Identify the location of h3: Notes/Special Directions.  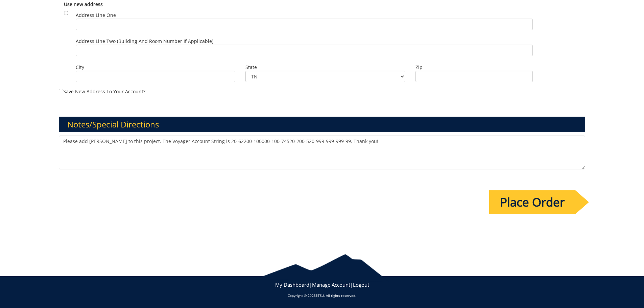
(322, 124).